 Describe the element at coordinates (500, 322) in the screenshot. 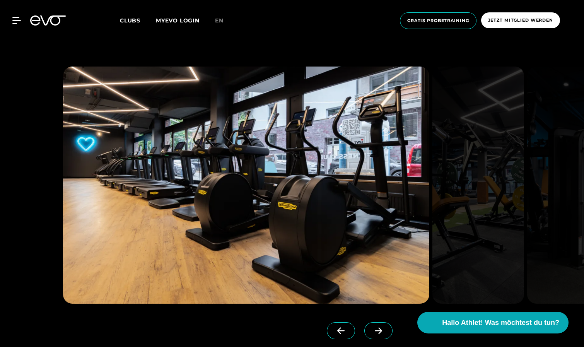

I see `span: Hallo Athlet! Was möchtest du tun?` at that location.